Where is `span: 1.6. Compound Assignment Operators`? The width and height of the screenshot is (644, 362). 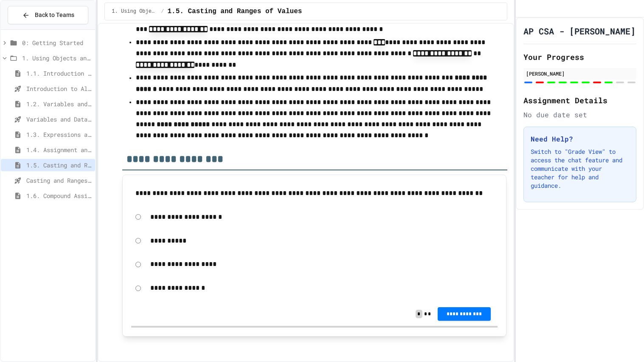 span: 1.6. Compound Assignment Operators is located at coordinates (59, 195).